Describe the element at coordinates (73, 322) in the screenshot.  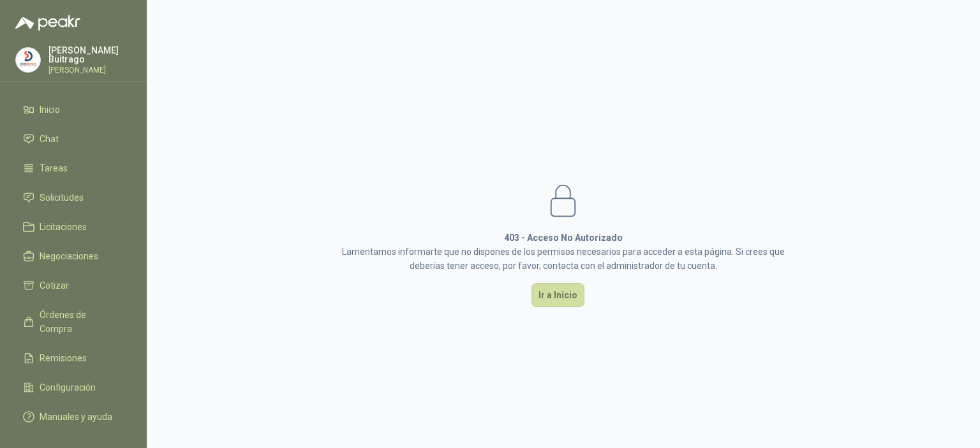
I see `a: Órdenes de Compra` at that location.